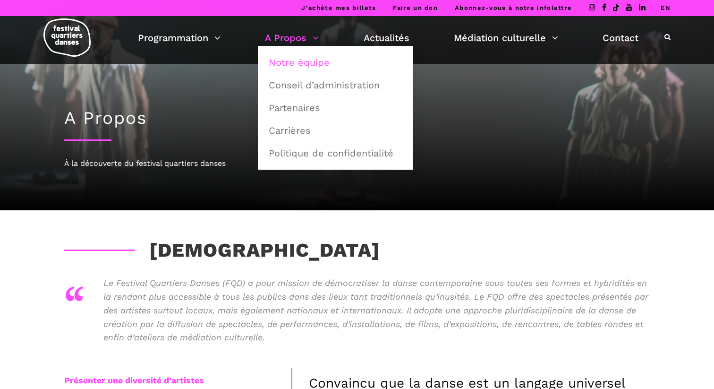 This screenshot has height=389, width=714. What do you see at coordinates (415, 8) in the screenshot?
I see `a: Faire un don` at bounding box center [415, 8].